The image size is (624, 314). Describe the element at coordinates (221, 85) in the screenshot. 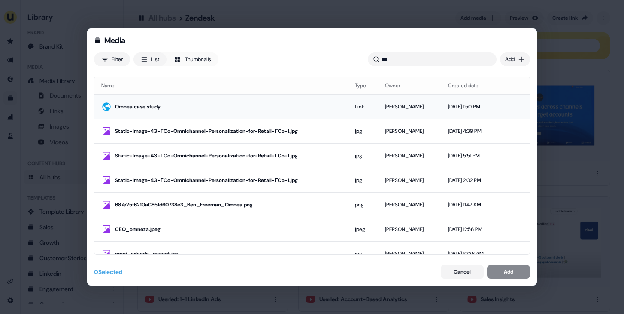

I see `th: Name` at that location.